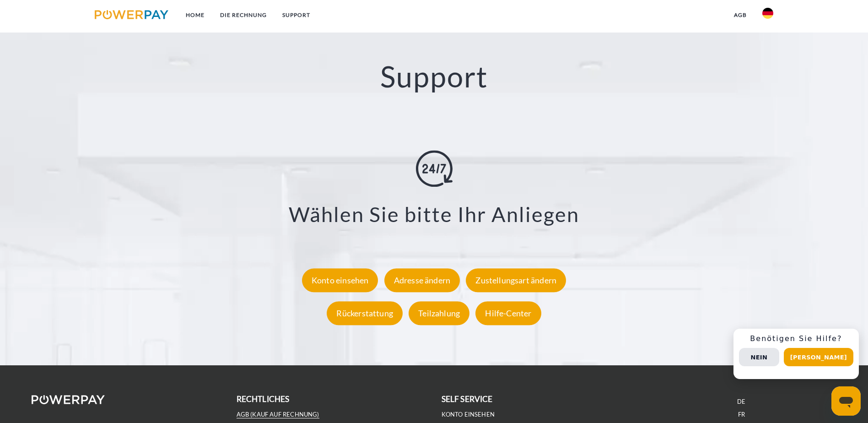  I want to click on a: Zustellungsart ändern, so click(516, 280).